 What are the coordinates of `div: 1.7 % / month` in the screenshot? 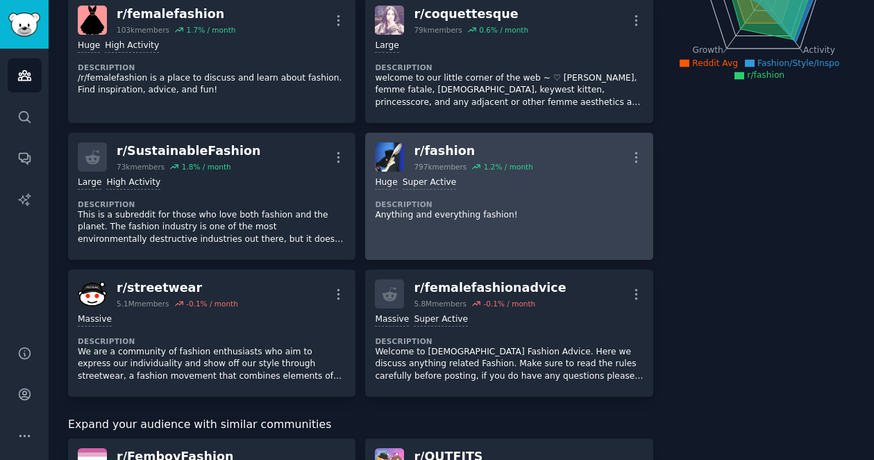 It's located at (210, 30).